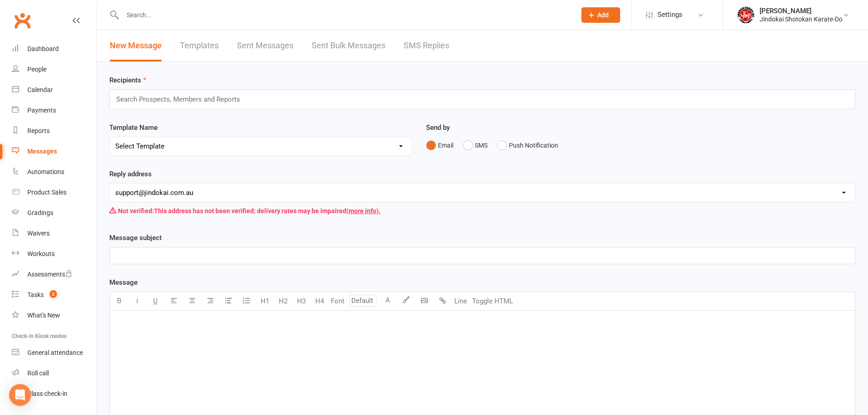 This screenshot has width=868, height=415. I want to click on a: SMS Replies, so click(426, 45).